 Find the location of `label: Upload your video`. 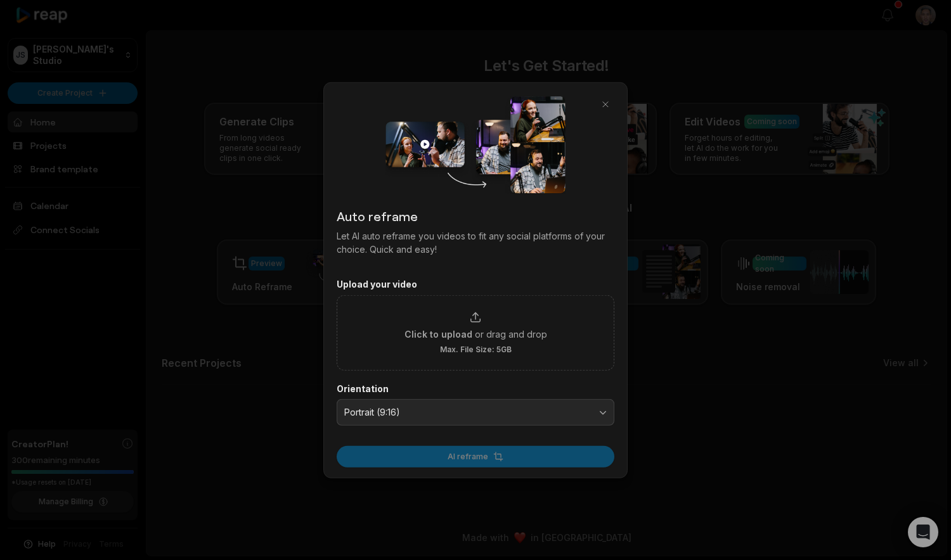

label: Upload your video is located at coordinates (476, 284).